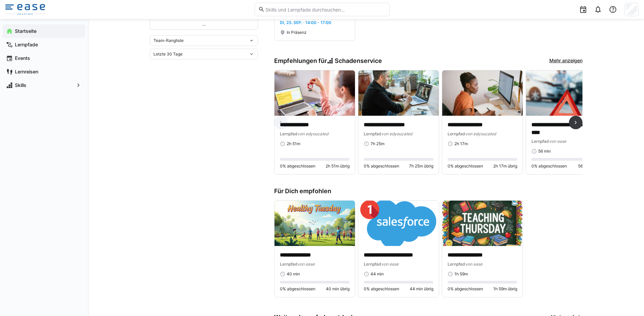 The image size is (644, 316). What do you see at coordinates (421, 166) in the screenshot?
I see `span: 7h 25m übrig` at bounding box center [421, 166].